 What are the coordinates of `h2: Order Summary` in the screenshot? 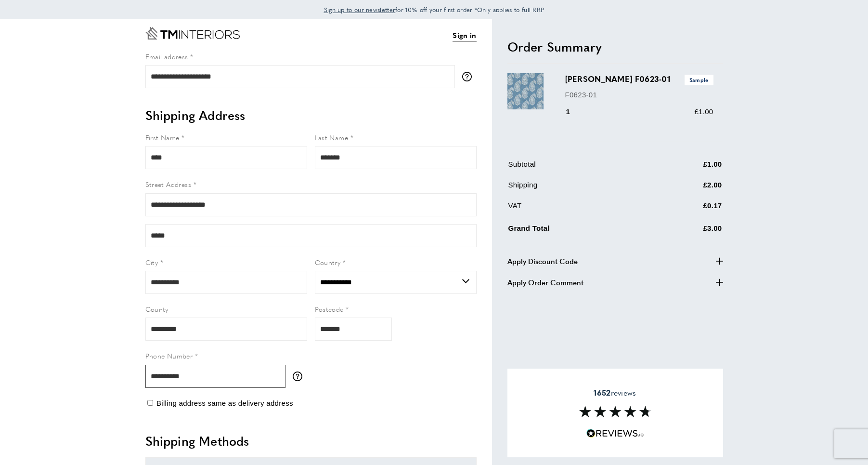 It's located at (615, 47).